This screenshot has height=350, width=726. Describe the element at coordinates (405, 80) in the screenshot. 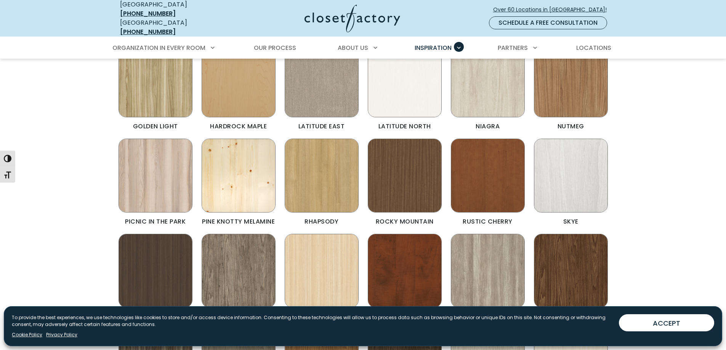

I see `img: Latitude North` at that location.